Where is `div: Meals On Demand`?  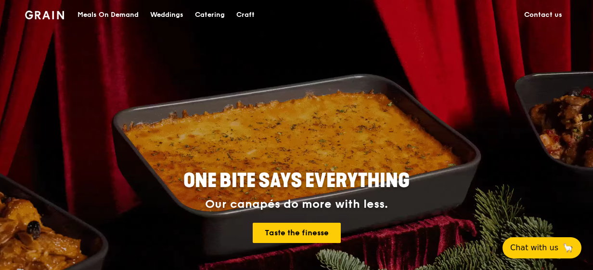 div: Meals On Demand is located at coordinates (108, 15).